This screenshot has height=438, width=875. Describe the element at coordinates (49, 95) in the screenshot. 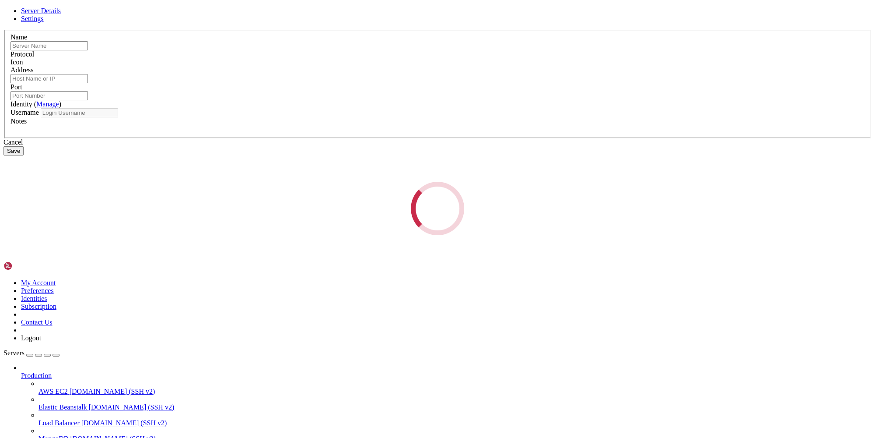

I see `input: Port Number` at that location.